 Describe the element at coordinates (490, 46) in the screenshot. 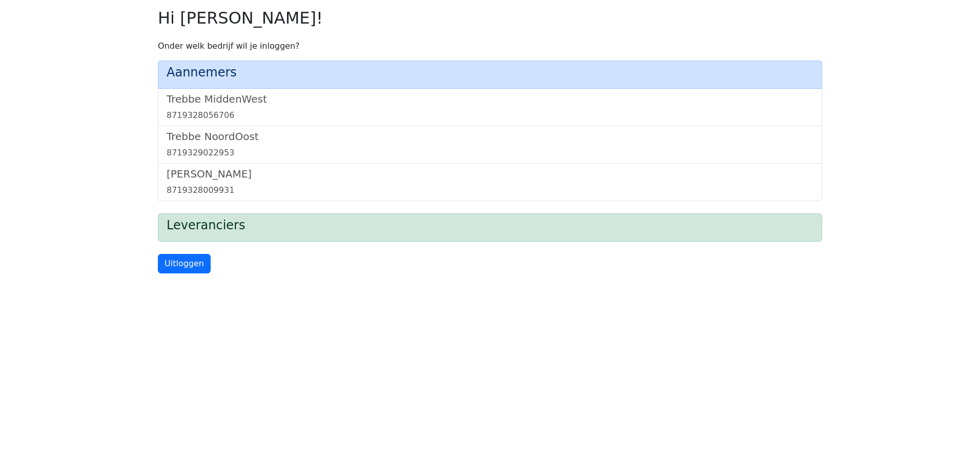

I see `p: Onder welk bedrijf wil je inloggen?` at that location.